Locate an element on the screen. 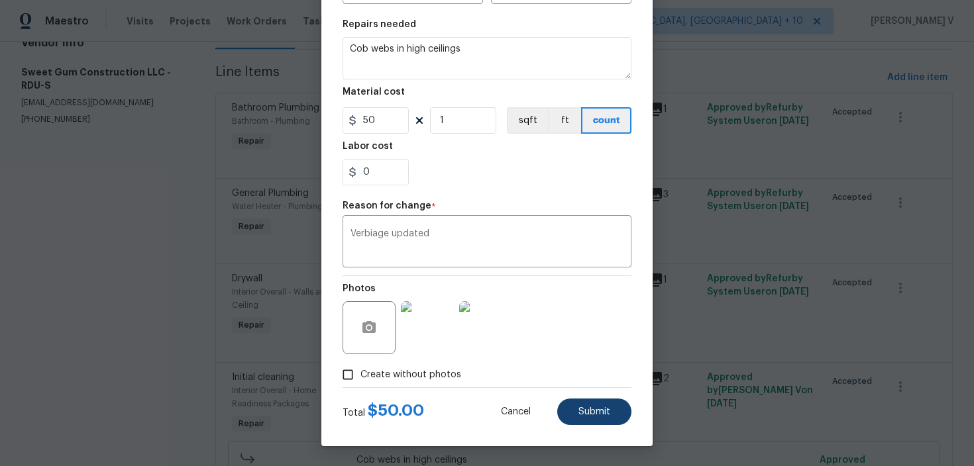  h5: Repairs needed is located at coordinates (379, 25).